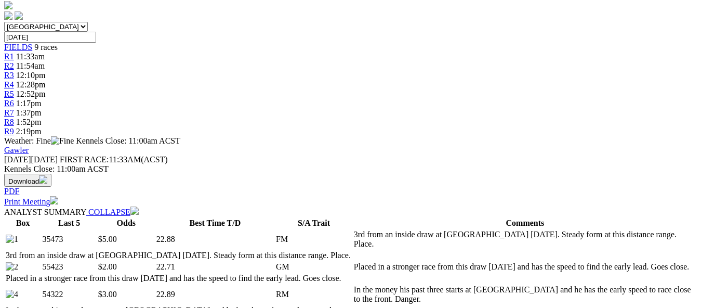 This screenshot has height=308, width=702. I want to click on span: COLLAPSE, so click(109, 211).